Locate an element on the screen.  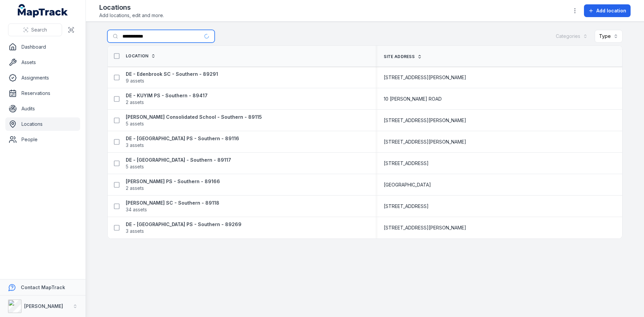
span: Add location is located at coordinates (611, 11).